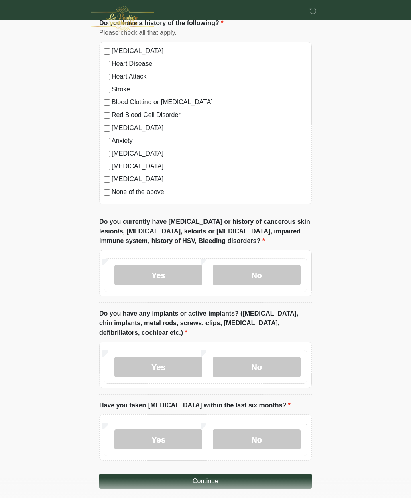 This screenshot has height=498, width=411. I want to click on label: Anxiety, so click(209, 141).